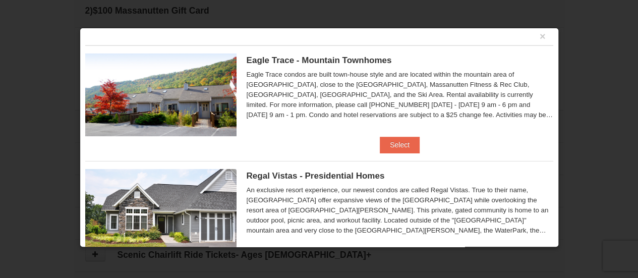  Describe the element at coordinates (400, 145) in the screenshot. I see `button: Select` at that location.